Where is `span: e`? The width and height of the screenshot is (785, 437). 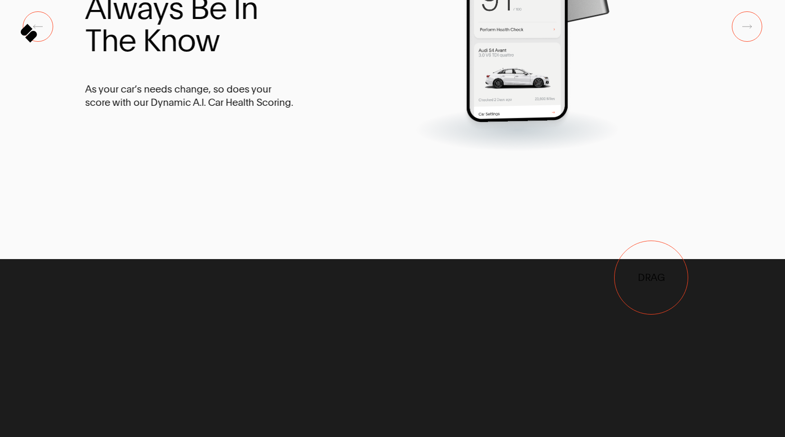 span: e is located at coordinates (127, 41).